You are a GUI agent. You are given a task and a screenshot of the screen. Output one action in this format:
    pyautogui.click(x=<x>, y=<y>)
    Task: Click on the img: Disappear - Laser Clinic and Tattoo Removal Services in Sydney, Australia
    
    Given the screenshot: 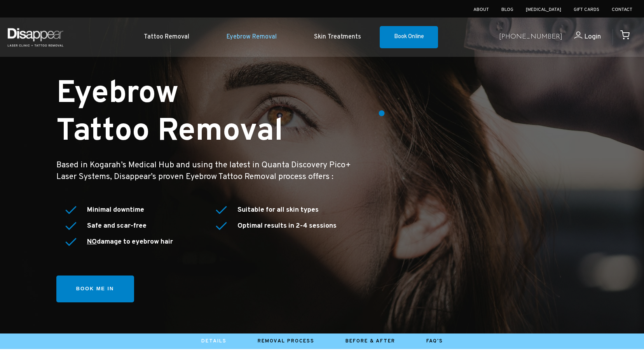 What is the action you would take?
    pyautogui.click(x=35, y=37)
    